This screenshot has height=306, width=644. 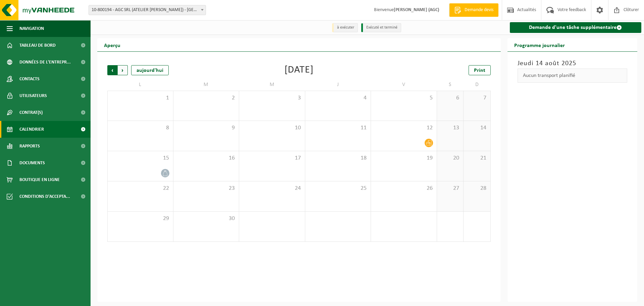 What do you see at coordinates (404, 98) in the screenshot?
I see `span: 5` at bounding box center [404, 98].